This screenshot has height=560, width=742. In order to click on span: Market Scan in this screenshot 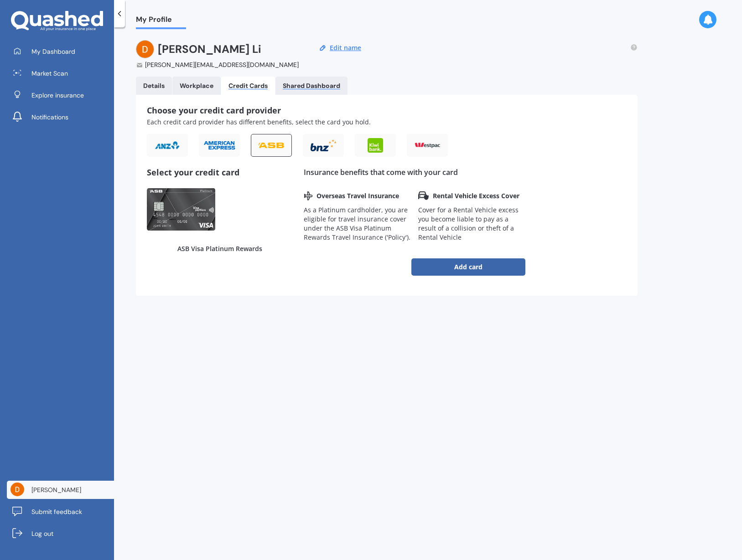, I will do `click(50, 74)`.